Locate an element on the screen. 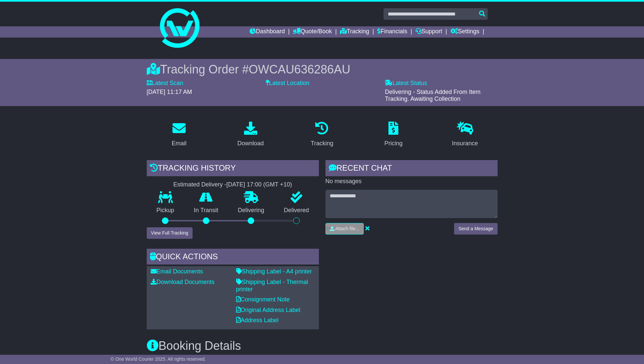 This screenshot has height=364, width=644. div: Download is located at coordinates (251, 143).